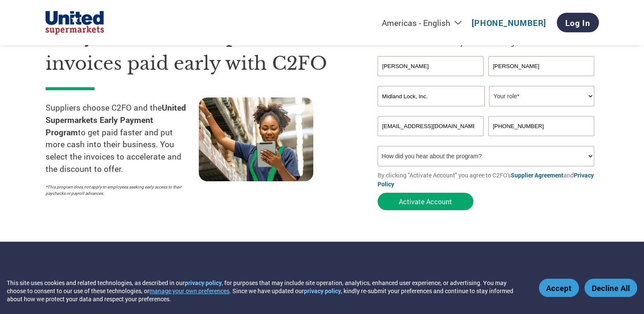 The height and width of the screenshot is (314, 644). I want to click on div: Invalid first name or first name is too long, so click(430, 80).